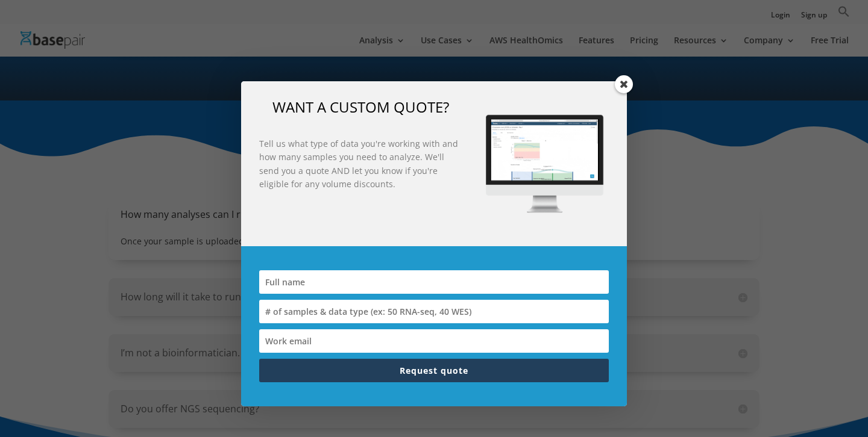  What do you see at coordinates (434, 311) in the screenshot?
I see `input: # of samples & data type (ex: 50 RNA-seq, 40 WES)` at bounding box center [434, 311].